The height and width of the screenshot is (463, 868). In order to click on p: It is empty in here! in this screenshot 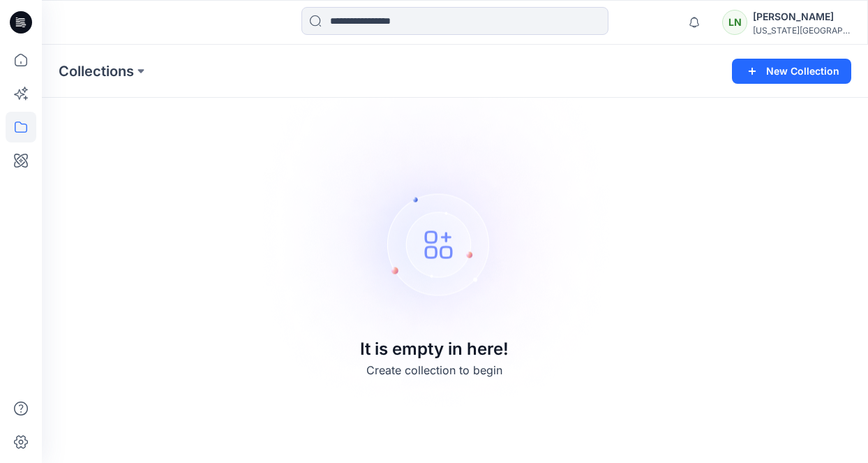, I will do `click(434, 349)`.